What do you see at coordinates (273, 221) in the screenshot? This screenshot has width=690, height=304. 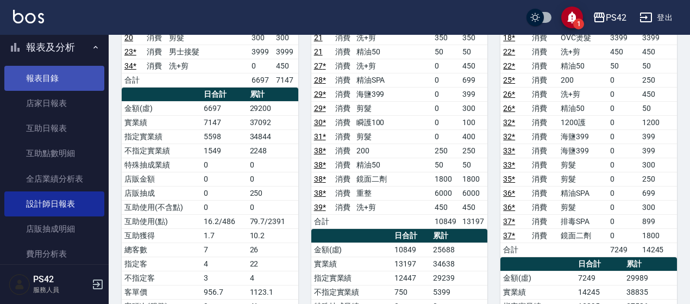 I see `td: 79.7/2391` at bounding box center [273, 221].